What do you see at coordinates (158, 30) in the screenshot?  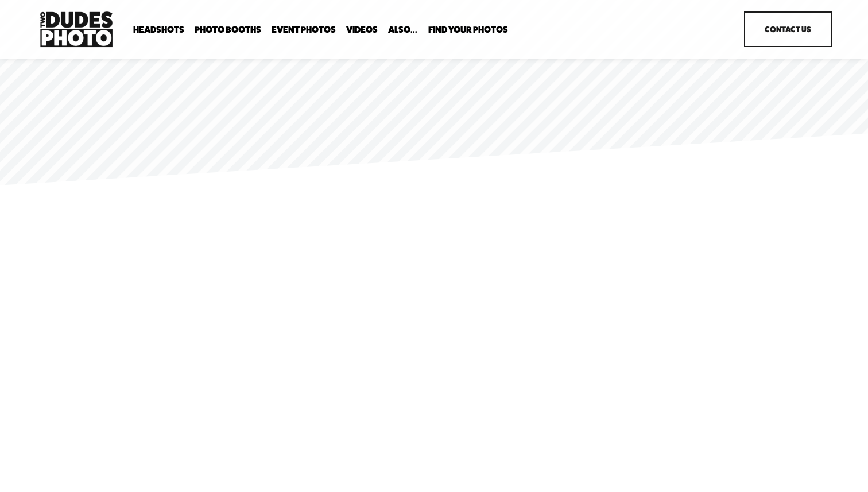 I see `span: Headshots` at bounding box center [158, 30].